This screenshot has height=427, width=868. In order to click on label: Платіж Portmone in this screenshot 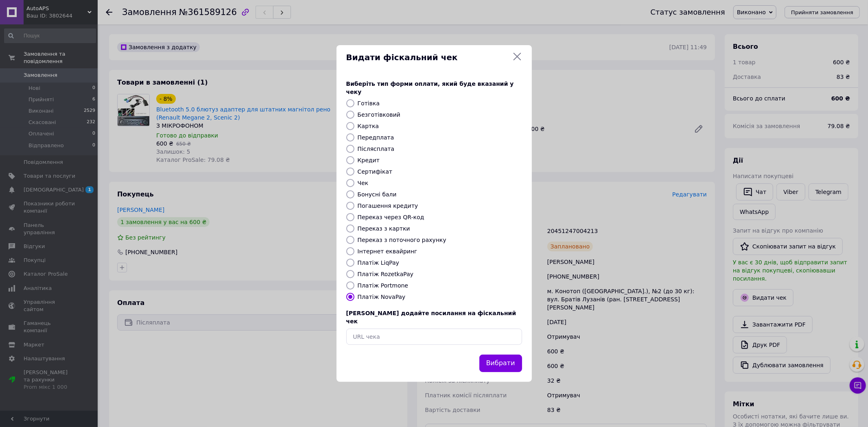, I will do `click(383, 285)`.